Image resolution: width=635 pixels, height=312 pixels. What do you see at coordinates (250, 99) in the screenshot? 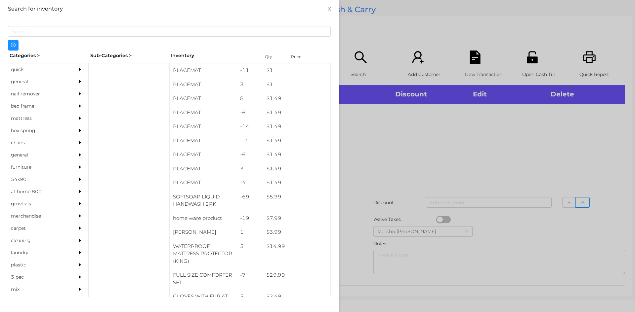
I see `div: 8` at bounding box center [250, 99].